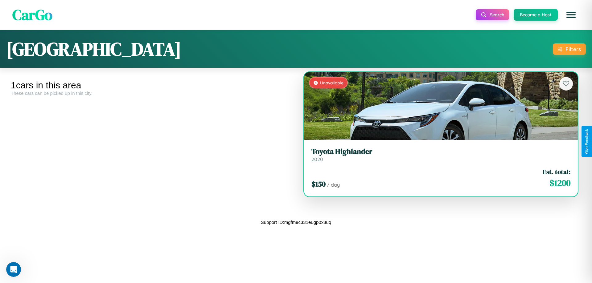 This screenshot has width=592, height=283. Describe the element at coordinates (569, 49) in the screenshot. I see `button: Filters` at that location.